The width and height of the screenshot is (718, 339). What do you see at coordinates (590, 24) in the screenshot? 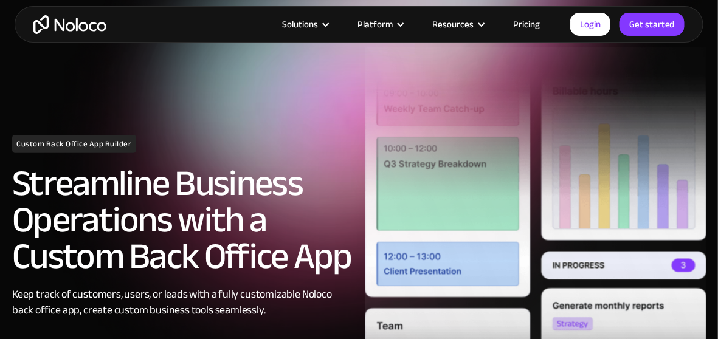
I see `a: Login` at bounding box center [590, 24].